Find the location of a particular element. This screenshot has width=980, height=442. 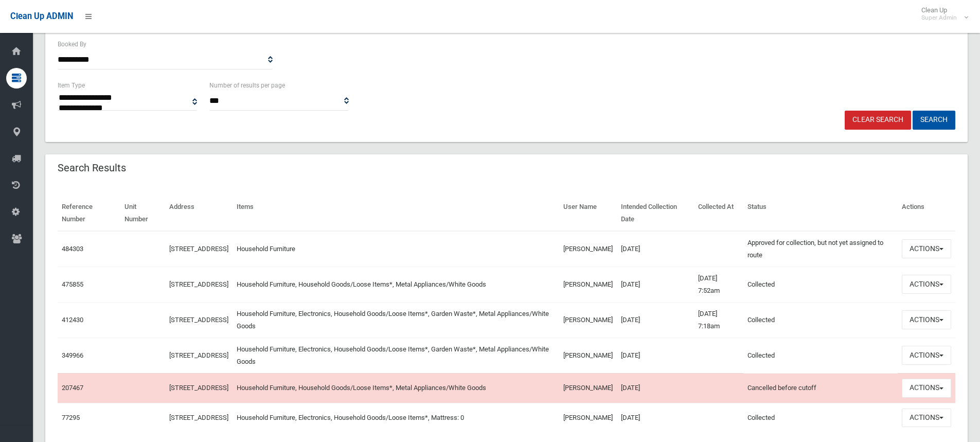

small: Super Admin is located at coordinates (939, 17).